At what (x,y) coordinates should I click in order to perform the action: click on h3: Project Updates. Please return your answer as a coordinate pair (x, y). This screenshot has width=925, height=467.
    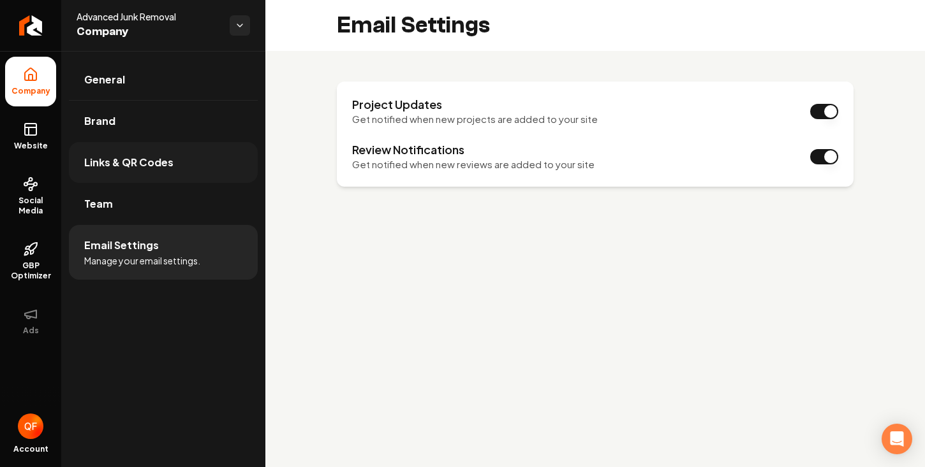
    Looking at the image, I should click on (474, 105).